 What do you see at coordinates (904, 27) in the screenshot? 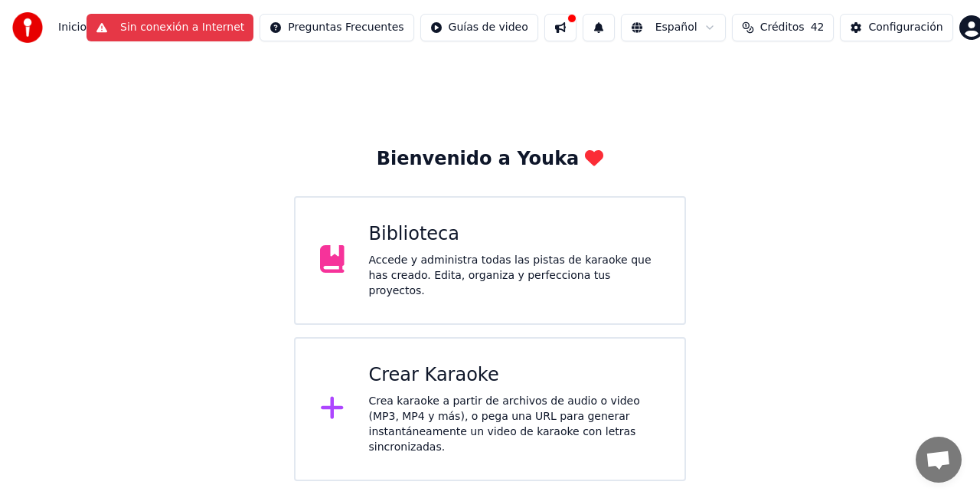
I see `div: Configuración` at bounding box center [904, 27].